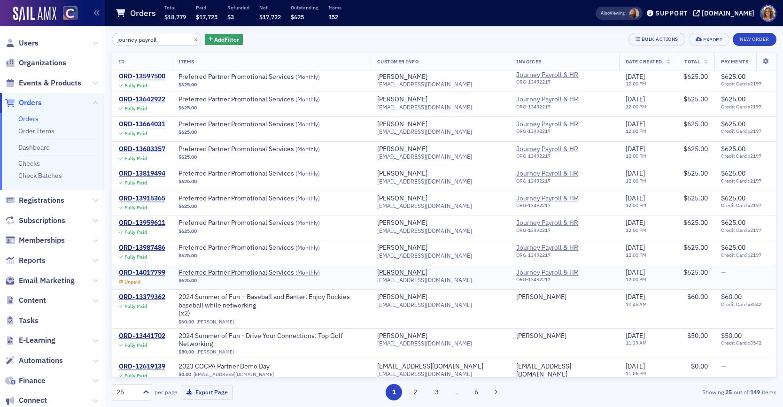 The width and height of the screenshot is (783, 407). I want to click on span: Connect, so click(33, 401).